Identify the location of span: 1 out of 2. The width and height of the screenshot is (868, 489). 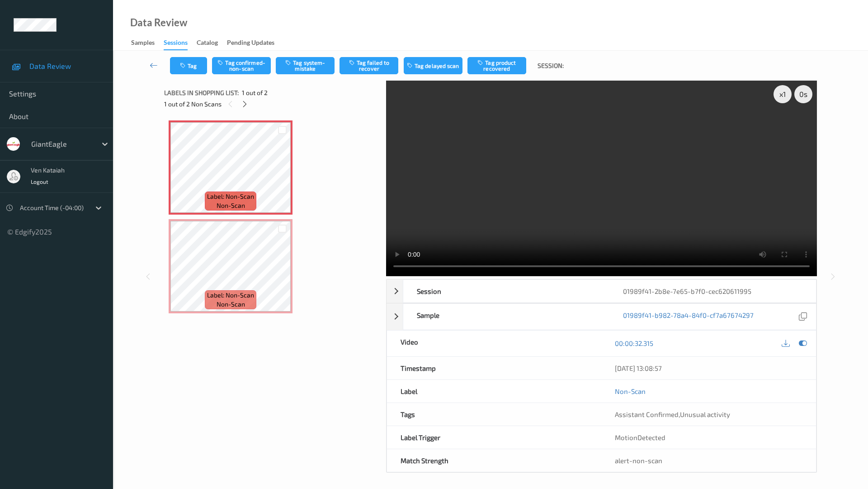
(254, 93).